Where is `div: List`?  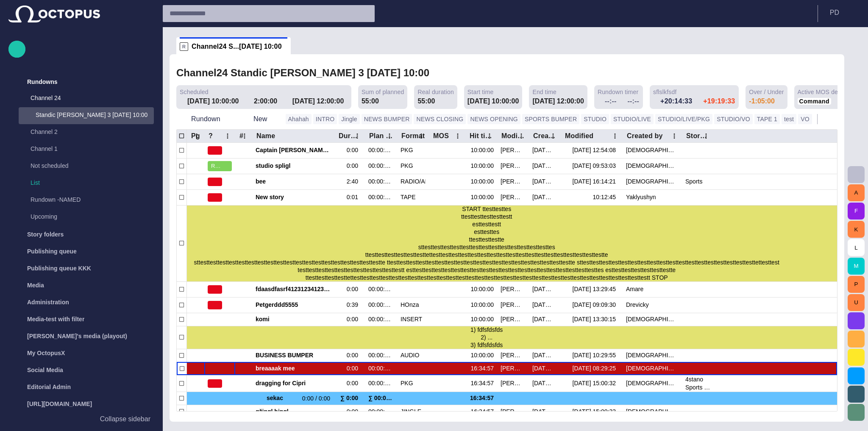 div: List is located at coordinates (84, 183).